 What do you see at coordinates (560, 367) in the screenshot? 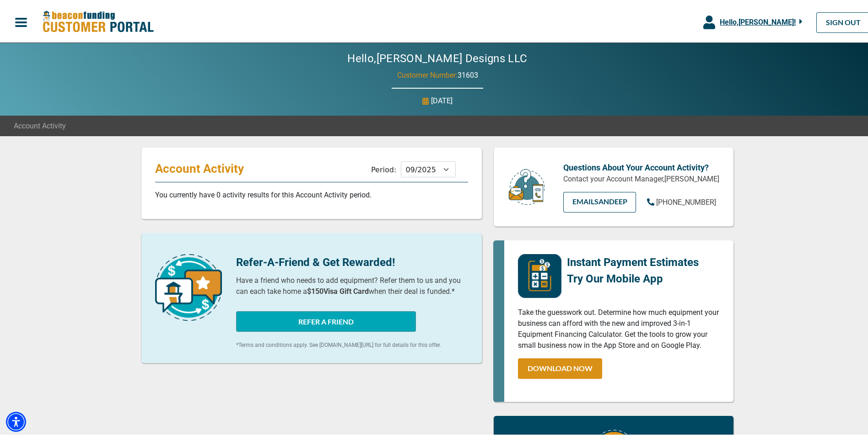
I see `a: DOWNLOAD NOW` at bounding box center [560, 367].